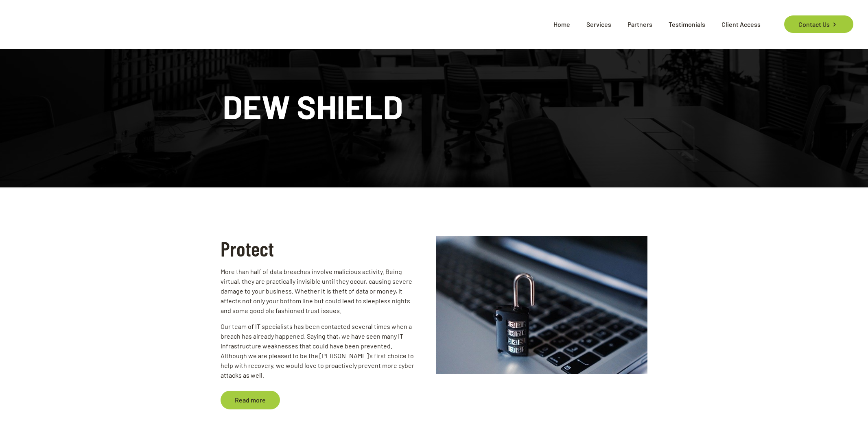  I want to click on img: computer-1591018_640, so click(542, 305).